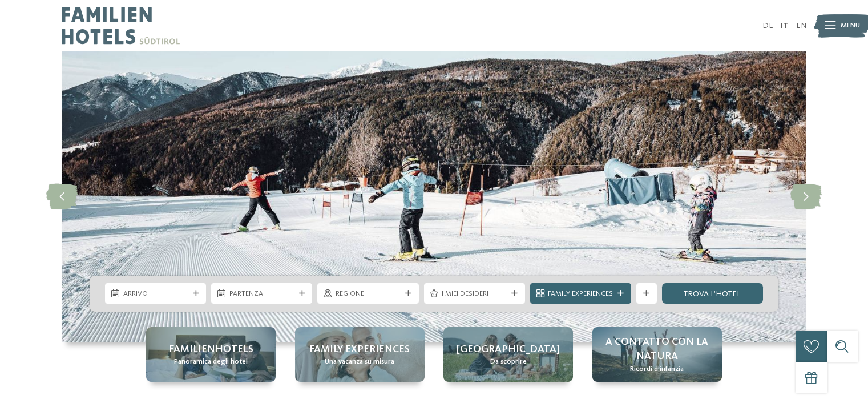 The image size is (868, 403). Describe the element at coordinates (434, 197) in the screenshot. I see `img: Hotel sulle piste da sci per bambini: divertimento senza confini` at that location.